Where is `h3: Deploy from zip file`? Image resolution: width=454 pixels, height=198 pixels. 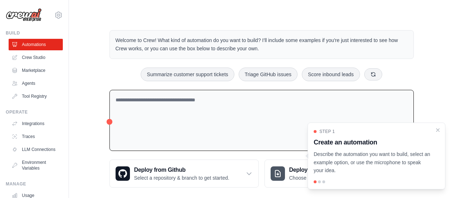 h3: Deploy from zip file is located at coordinates (319, 170).